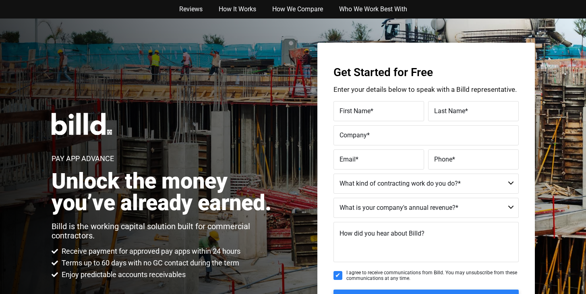 Image resolution: width=586 pixels, height=294 pixels. What do you see at coordinates (449, 111) in the screenshot?
I see `span: Last Name` at bounding box center [449, 111].